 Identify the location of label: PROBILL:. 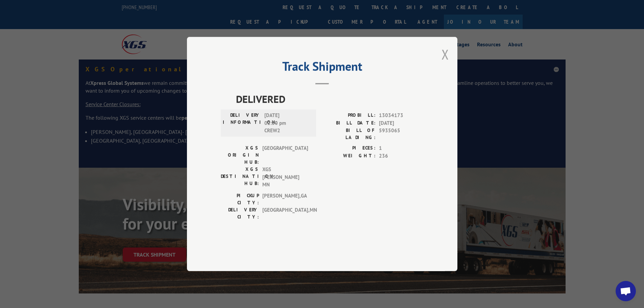
(349, 116).